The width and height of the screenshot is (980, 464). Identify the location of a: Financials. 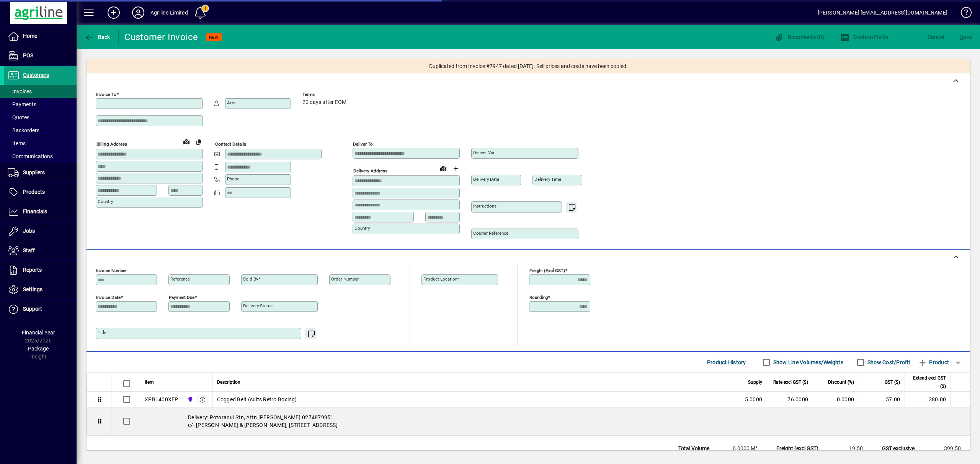
(40, 212).